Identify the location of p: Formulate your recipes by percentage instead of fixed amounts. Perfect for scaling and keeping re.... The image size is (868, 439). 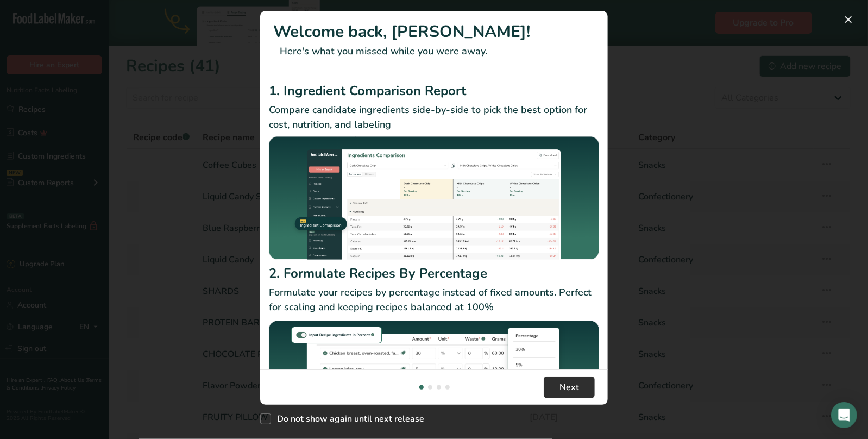
(434, 300).